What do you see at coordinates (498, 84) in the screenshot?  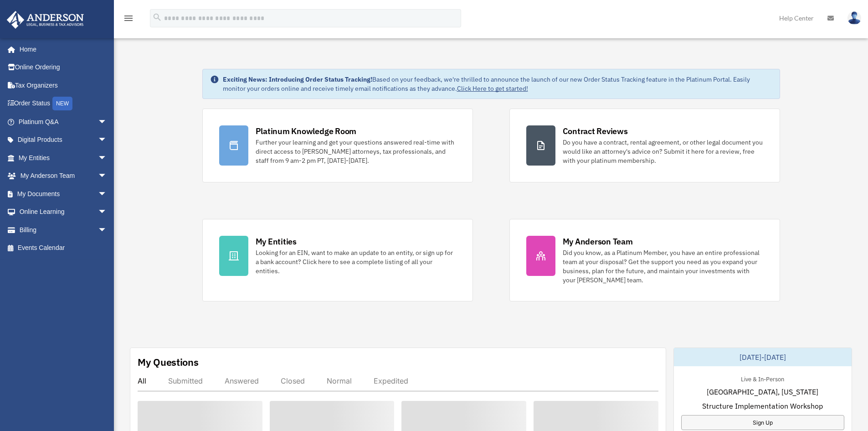 I see `div: Based on your feedback, we're thrilled to announce the launch of our new Order Status Tracking fe...` at bounding box center [498, 84].